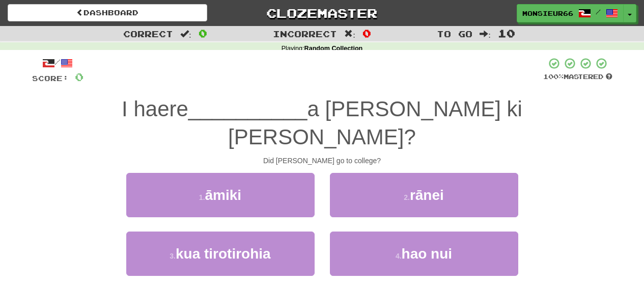 This screenshot has height=281, width=644. What do you see at coordinates (223, 253) in the screenshot?
I see `span: kua tirotirohia` at bounding box center [223, 253].